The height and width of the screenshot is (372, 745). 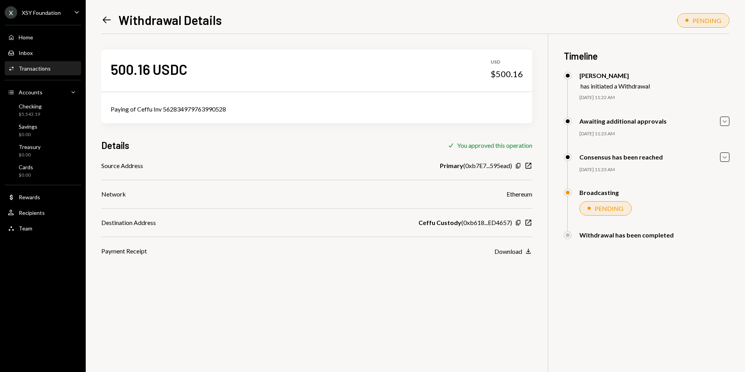 I want to click on a: Home, so click(x=43, y=37).